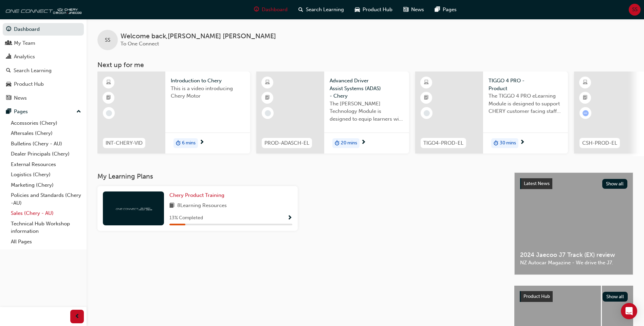 Image resolution: width=644 pixels, height=326 pixels. Describe the element at coordinates (46, 213) in the screenshot. I see `a: Sales (Chery - AU)` at that location.